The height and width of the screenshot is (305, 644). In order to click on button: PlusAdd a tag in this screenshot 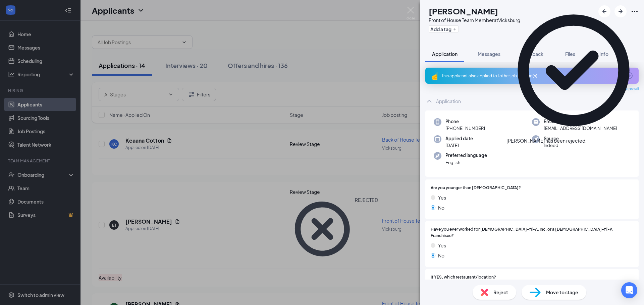, I will do `click(443, 29)`.